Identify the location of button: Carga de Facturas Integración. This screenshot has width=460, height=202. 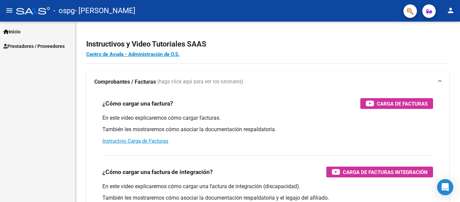
(379, 172).